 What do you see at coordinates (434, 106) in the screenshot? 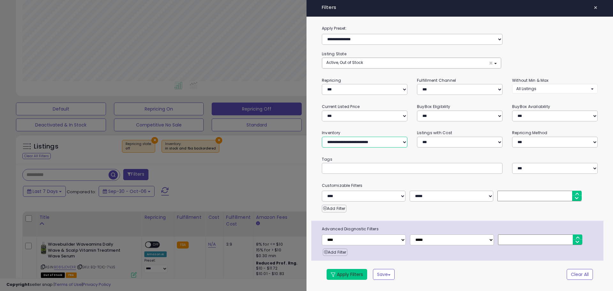
I see `small: BuyBox Eligibility` at bounding box center [434, 106].